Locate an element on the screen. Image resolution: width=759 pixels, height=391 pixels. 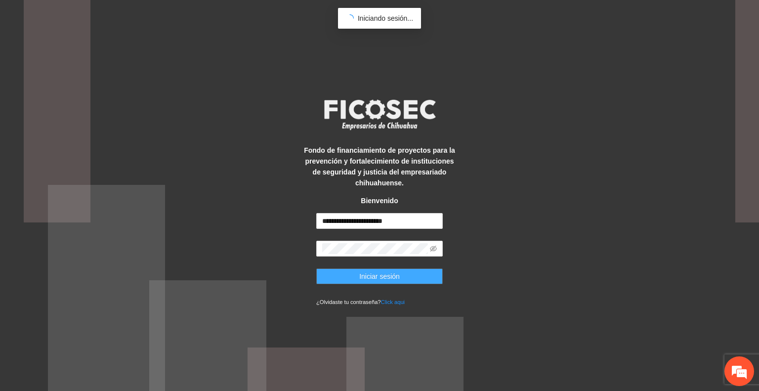
span: Iniciar sesión is located at coordinates (379, 276).